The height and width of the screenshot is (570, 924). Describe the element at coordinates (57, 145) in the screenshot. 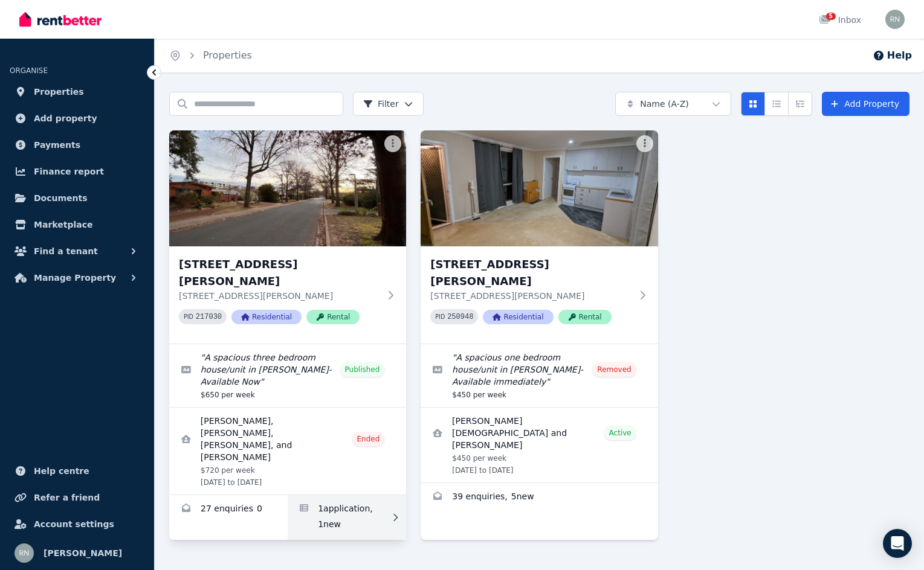

I see `span: Payments` at that location.